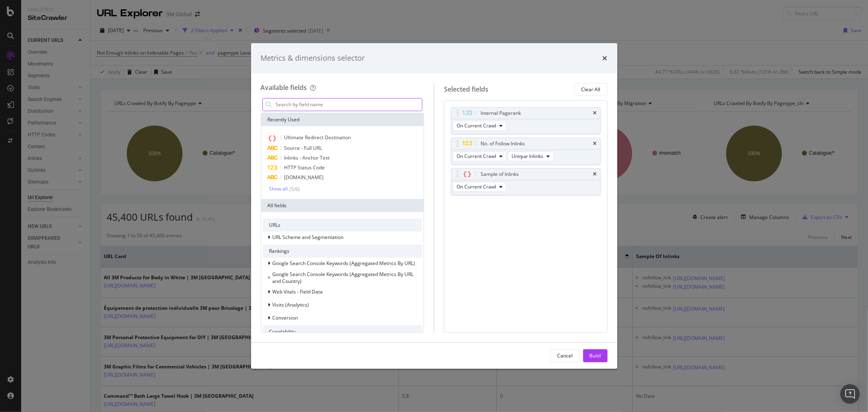 The width and height of the screenshot is (868, 412). Describe the element at coordinates (500, 174) in the screenshot. I see `div: Sample of Inlinks` at that location.